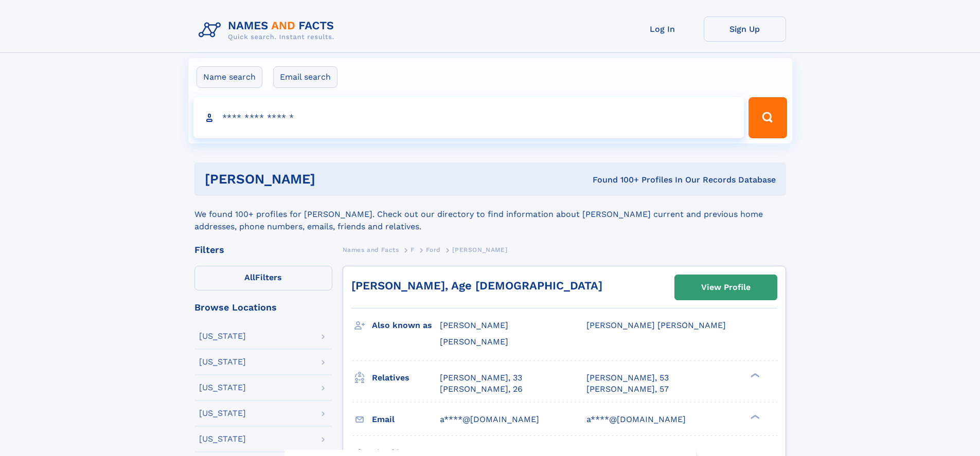 The height and width of the screenshot is (456, 980). Describe the element at coordinates (413, 250) in the screenshot. I see `a: F` at that location.